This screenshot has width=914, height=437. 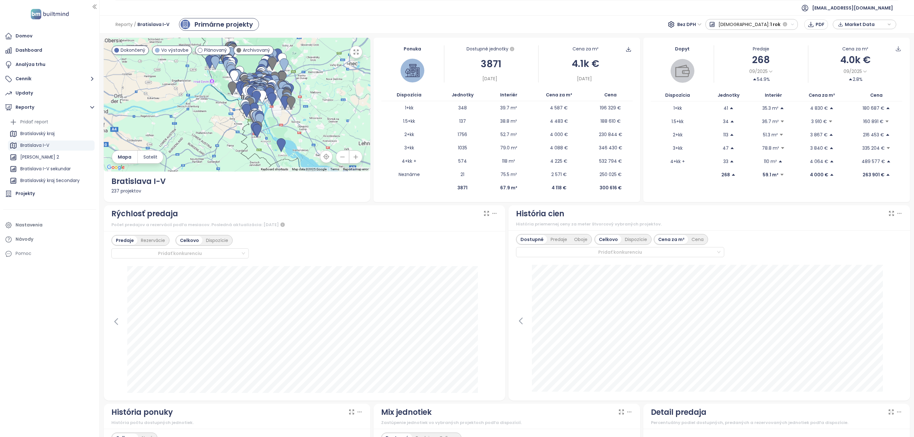 What do you see at coordinates (610, 148) in the screenshot?
I see `p: 346 430 €` at bounding box center [610, 148].